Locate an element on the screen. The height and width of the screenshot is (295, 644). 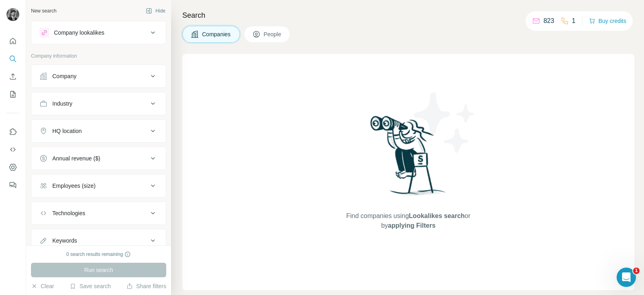
div: Company lookalikes is located at coordinates (79, 33).